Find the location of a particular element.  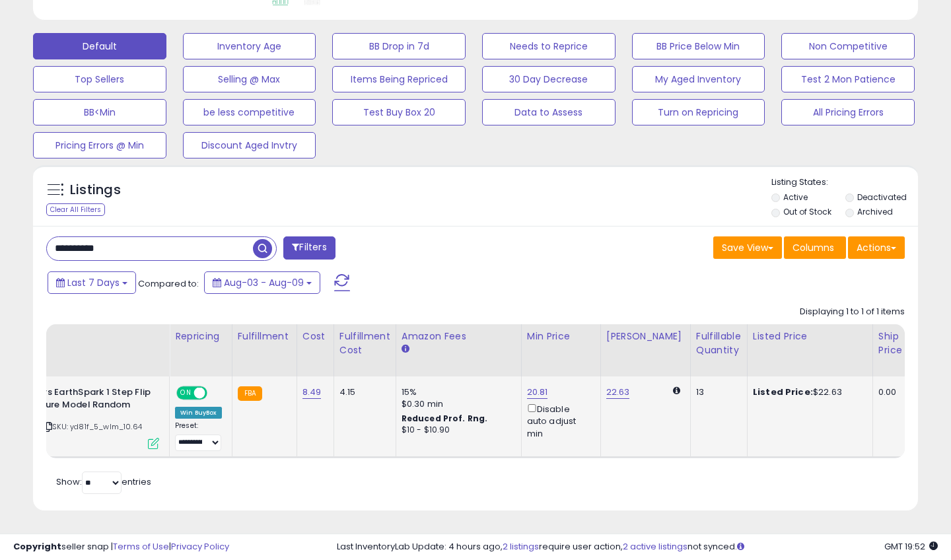

div: Preset: is located at coordinates (198, 436).